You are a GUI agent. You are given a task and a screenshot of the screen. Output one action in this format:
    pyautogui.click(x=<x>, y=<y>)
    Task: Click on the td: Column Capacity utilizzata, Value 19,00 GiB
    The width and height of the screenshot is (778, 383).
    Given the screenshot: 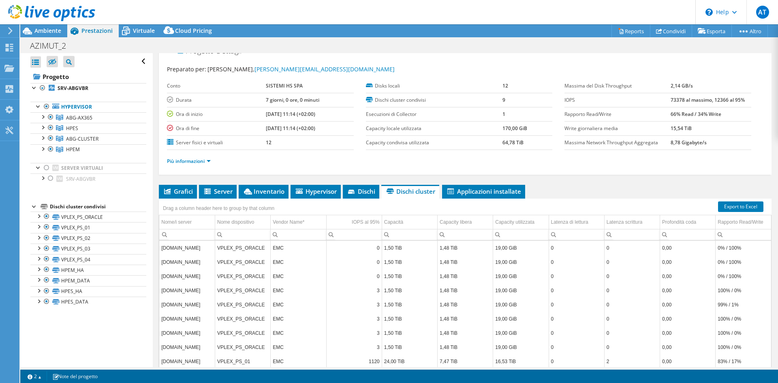 What is the action you would take?
    pyautogui.click(x=521, y=333)
    